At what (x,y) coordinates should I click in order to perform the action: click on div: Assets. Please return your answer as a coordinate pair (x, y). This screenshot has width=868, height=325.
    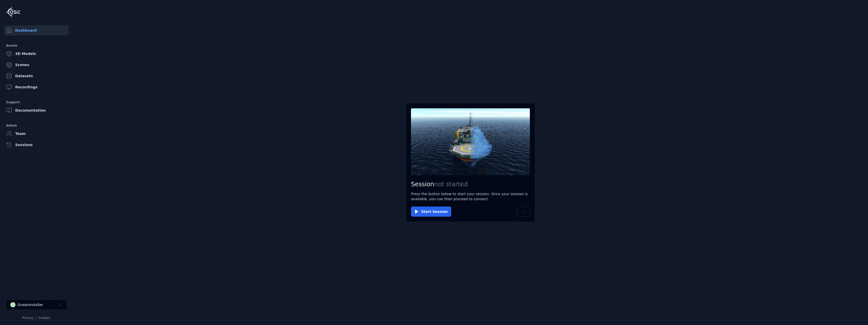
    Looking at the image, I should click on (36, 46).